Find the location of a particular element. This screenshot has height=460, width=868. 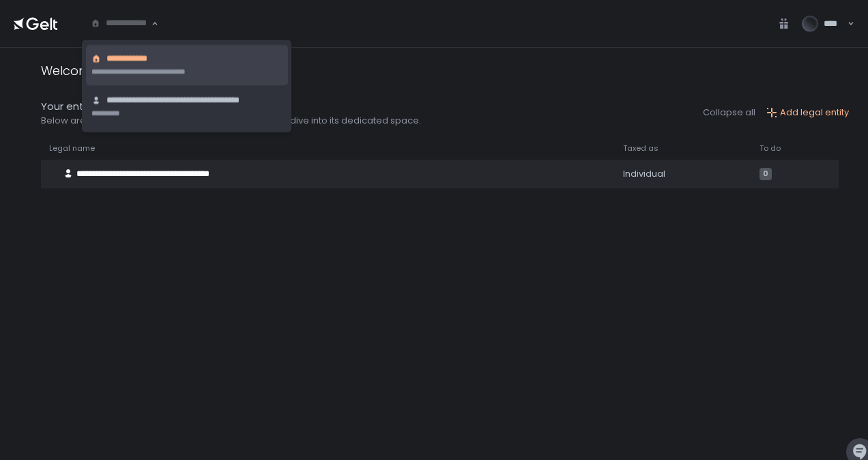

div: Below are the entities you have access to. Select one to dive into its dedicated space. is located at coordinates (231, 121).